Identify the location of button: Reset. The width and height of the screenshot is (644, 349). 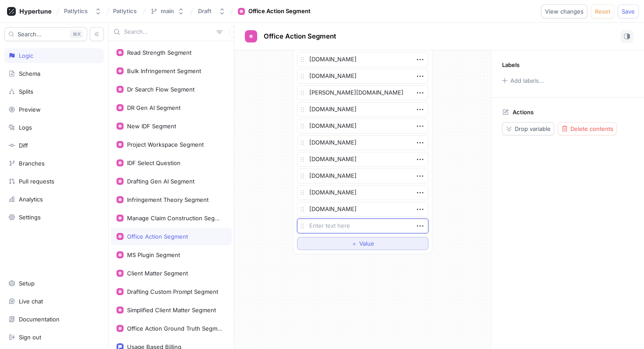
(603, 11).